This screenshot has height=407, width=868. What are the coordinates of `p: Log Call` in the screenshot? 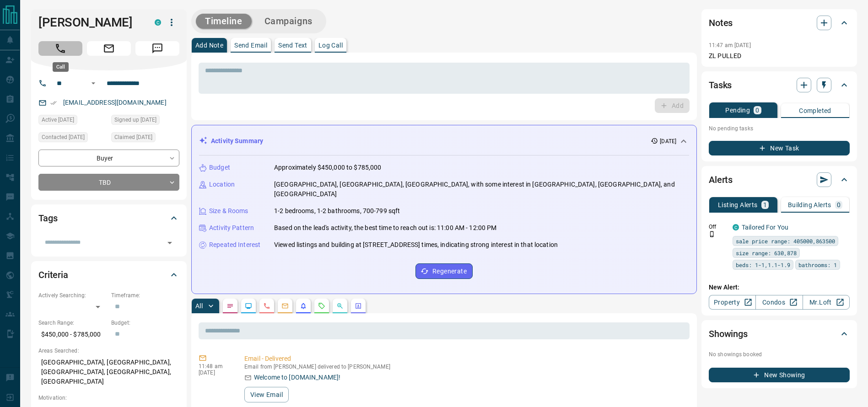 It's located at (330, 45).